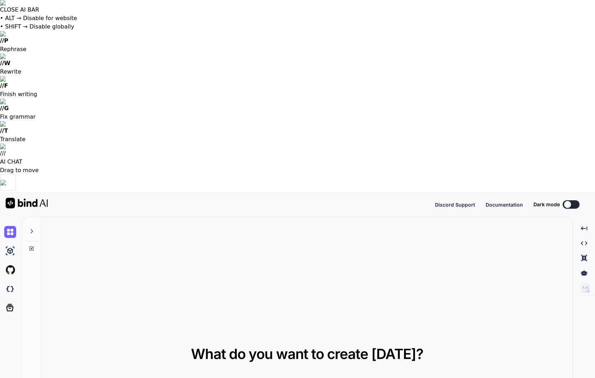  Describe the element at coordinates (455, 204) in the screenshot. I see `button: Discord Support` at that location.